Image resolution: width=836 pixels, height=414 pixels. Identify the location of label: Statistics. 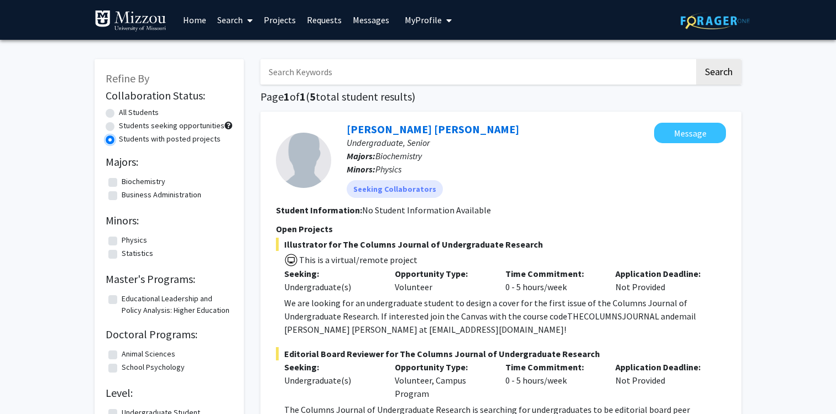
(137, 253).